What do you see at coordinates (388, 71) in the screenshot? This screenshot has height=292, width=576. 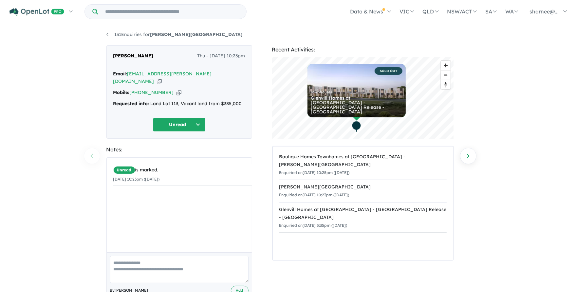 I see `span: SOLD OUT` at bounding box center [388, 71].